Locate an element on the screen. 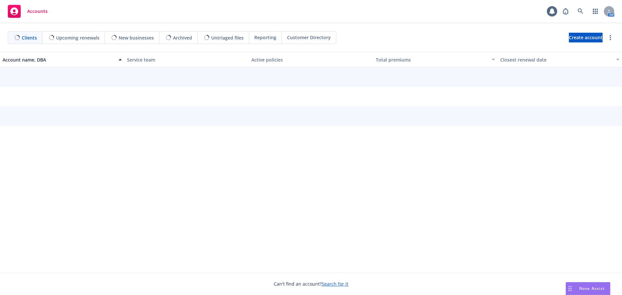  div: Total premiums is located at coordinates (432, 60).